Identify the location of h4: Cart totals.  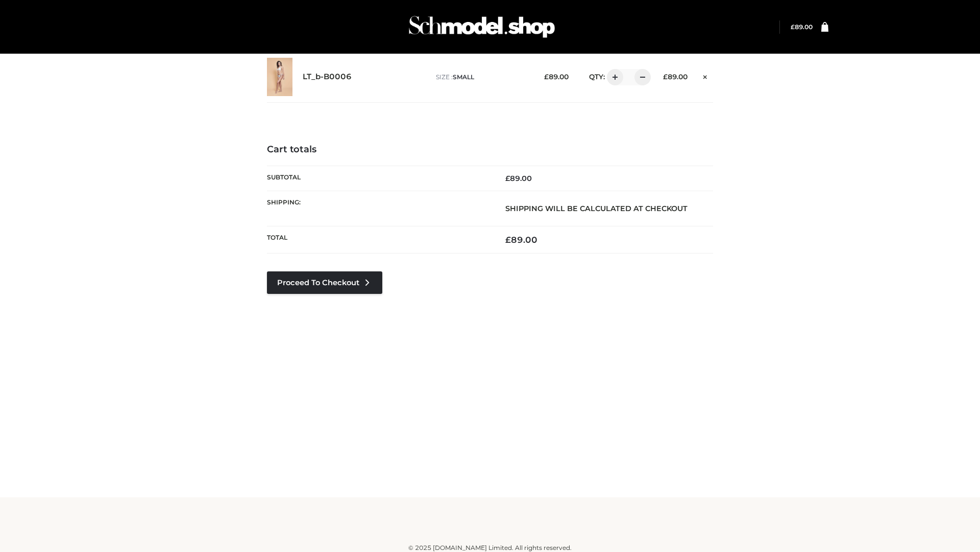
(490, 149).